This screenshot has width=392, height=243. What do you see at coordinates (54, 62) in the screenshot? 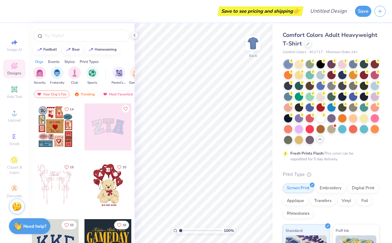
I see `div: Events` at bounding box center [54, 62].